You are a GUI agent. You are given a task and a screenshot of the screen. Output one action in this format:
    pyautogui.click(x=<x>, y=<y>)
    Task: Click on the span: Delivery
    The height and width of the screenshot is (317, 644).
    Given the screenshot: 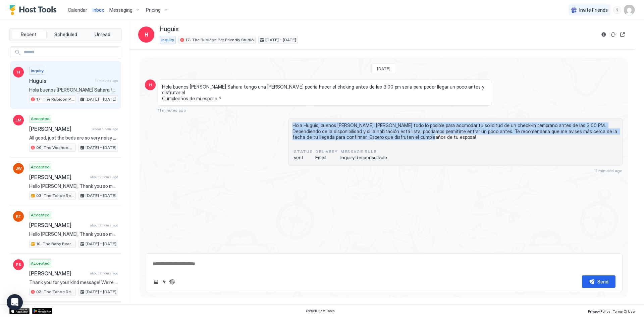 What is the action you would take?
    pyautogui.click(x=327, y=151)
    